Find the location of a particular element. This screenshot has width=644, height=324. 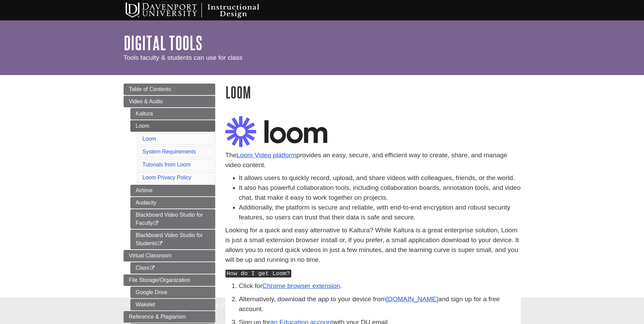

span: Table of Contents is located at coordinates (150, 89).